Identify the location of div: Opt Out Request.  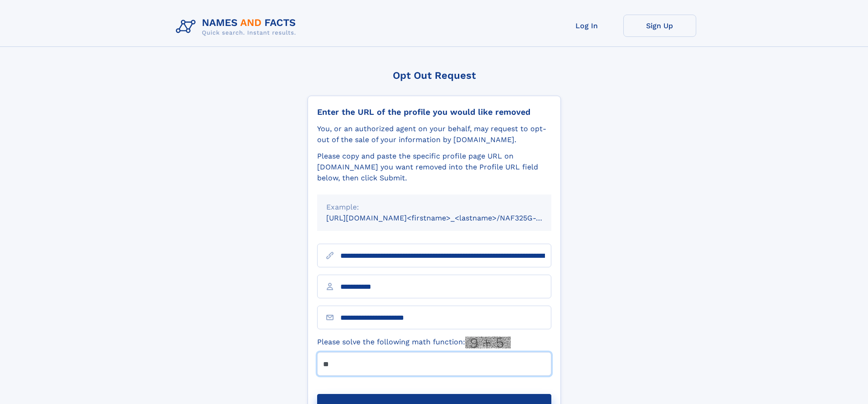
(434, 75).